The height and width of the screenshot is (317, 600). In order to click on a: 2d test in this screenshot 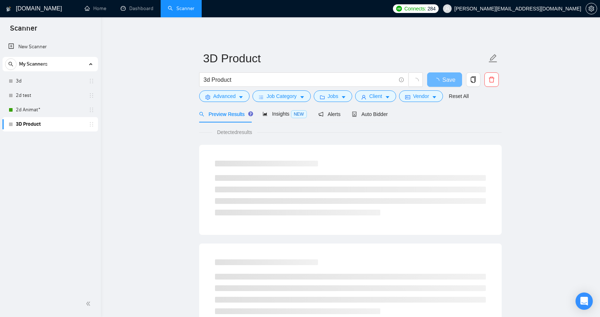, I will do `click(50, 95)`.